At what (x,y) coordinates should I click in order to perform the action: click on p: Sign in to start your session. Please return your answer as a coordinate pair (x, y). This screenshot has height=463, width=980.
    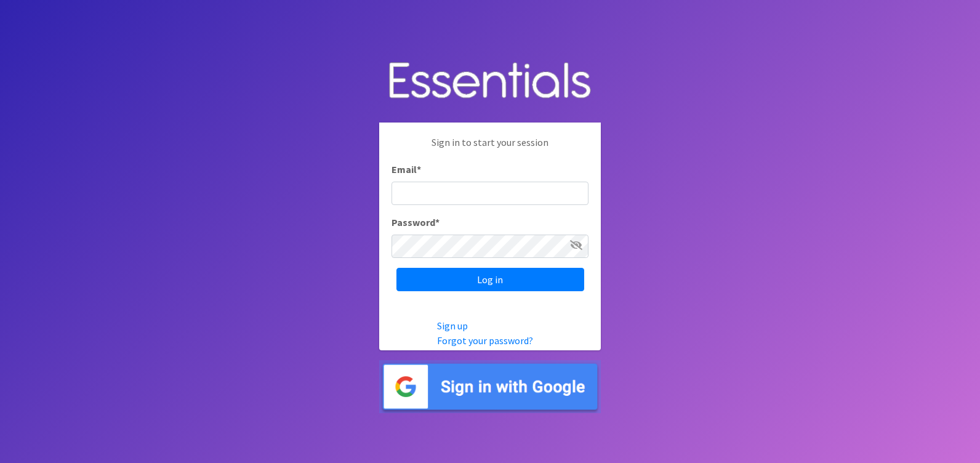
    Looking at the image, I should click on (490, 148).